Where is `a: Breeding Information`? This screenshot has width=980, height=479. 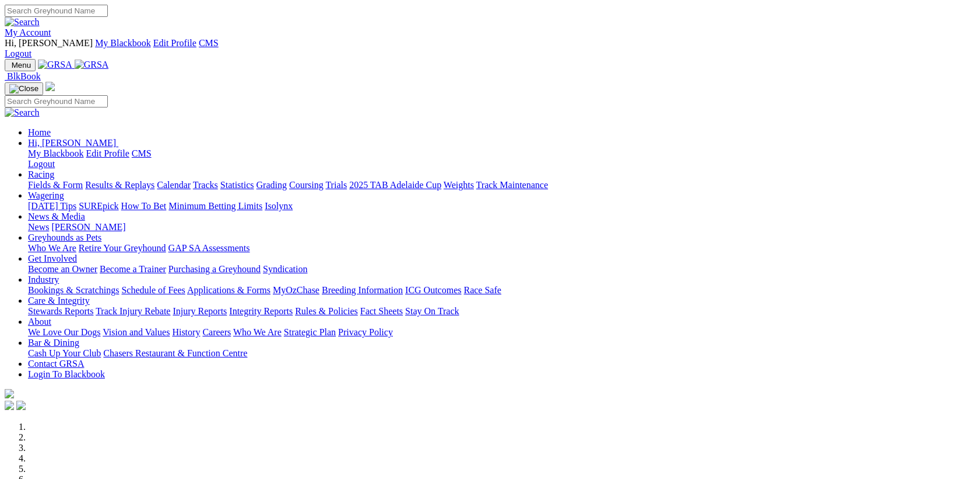
a: Breeding Information is located at coordinates (362, 289).